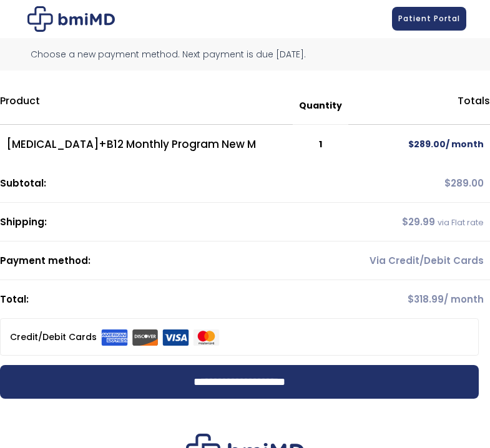 Image resolution: width=490 pixels, height=448 pixels. What do you see at coordinates (428, 19) in the screenshot?
I see `a: Patient Portal` at bounding box center [428, 19].